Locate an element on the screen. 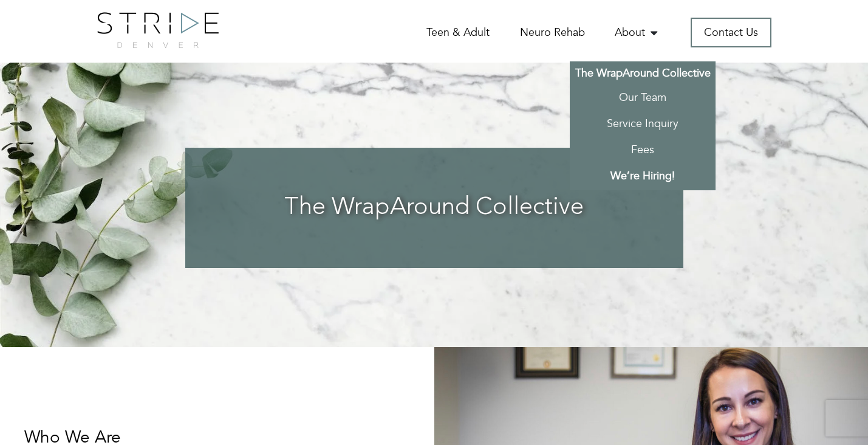 This screenshot has width=868, height=445. a: Fees is located at coordinates (643, 151).